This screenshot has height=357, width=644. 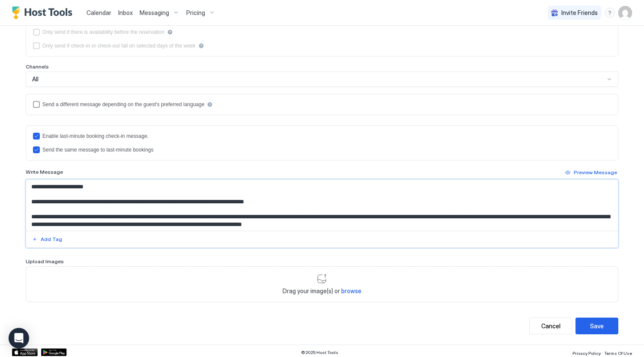 I want to click on button: Cancel, so click(x=551, y=326).